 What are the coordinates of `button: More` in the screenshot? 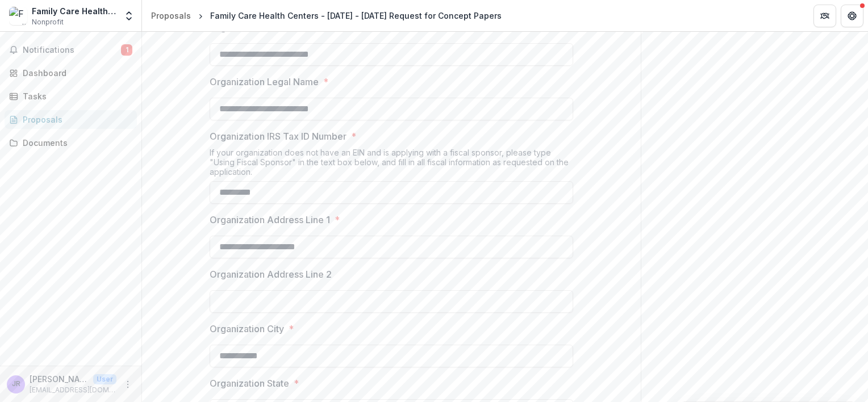 It's located at (128, 385).